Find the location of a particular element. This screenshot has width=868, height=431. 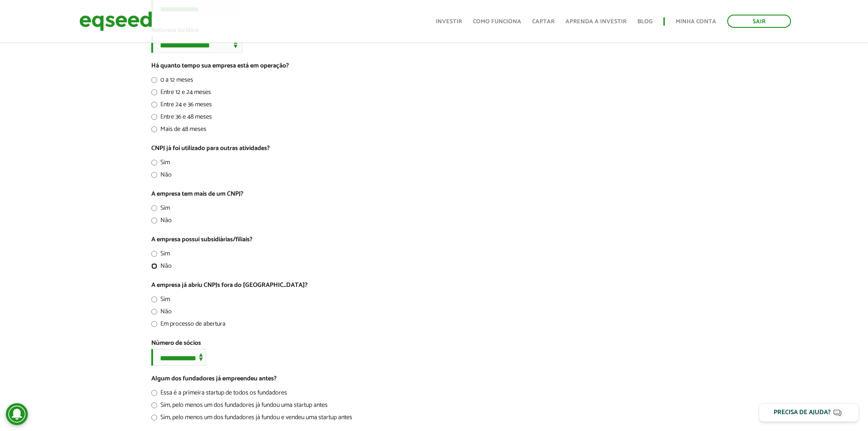

a: Sair is located at coordinates (760, 21).